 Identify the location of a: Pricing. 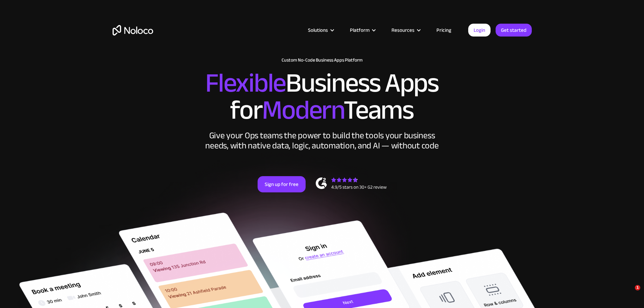
(444, 30).